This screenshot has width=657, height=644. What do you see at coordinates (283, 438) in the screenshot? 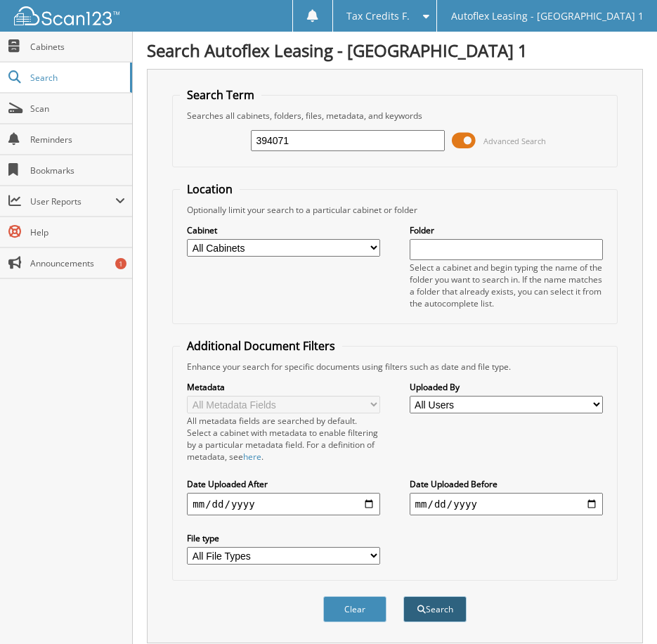
I see `div: All metadata fields are searched by default. Select a cabinet with metadata to enable filtering b...` at bounding box center [283, 438].